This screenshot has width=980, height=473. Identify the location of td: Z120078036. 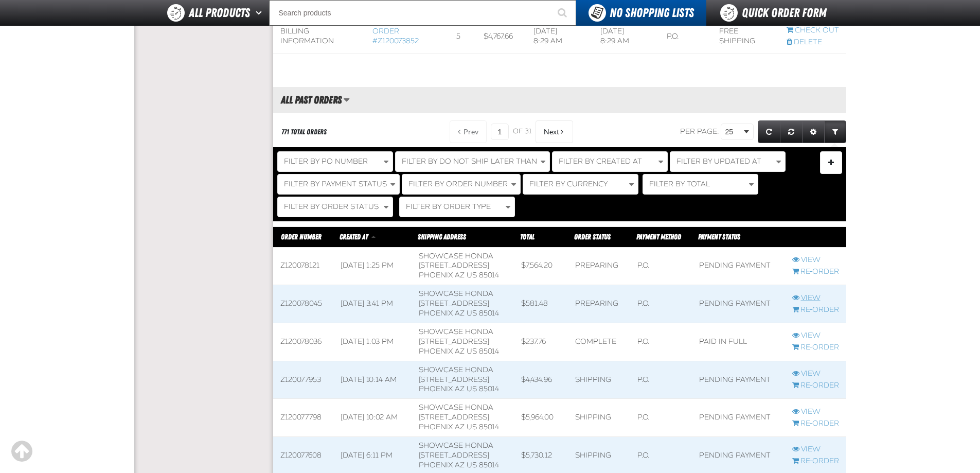
(303, 342).